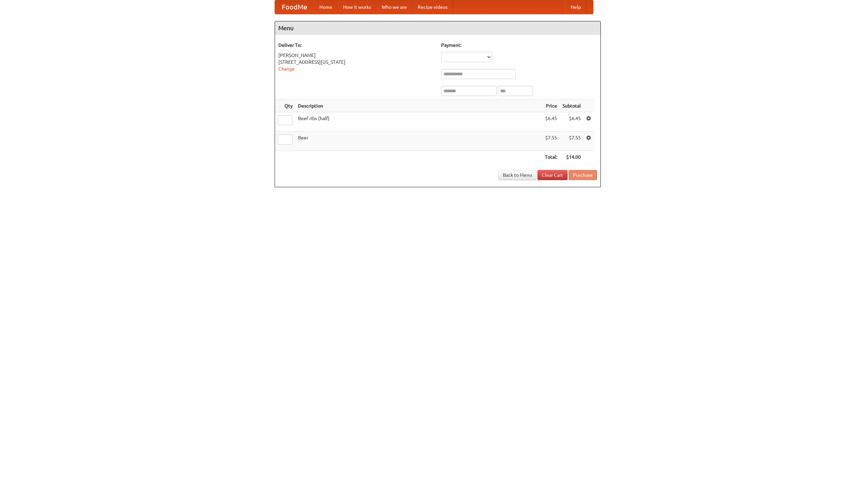  I want to click on a: How it works, so click(357, 7).